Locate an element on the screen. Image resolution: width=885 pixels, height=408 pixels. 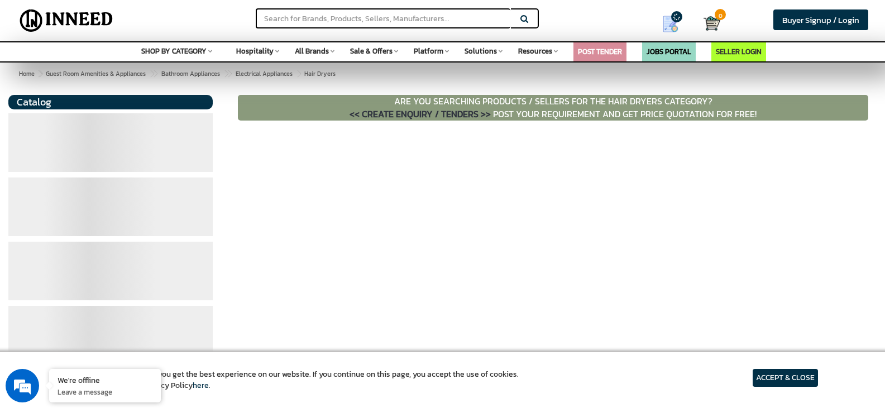
a: my Quotes is located at coordinates (675, 24).